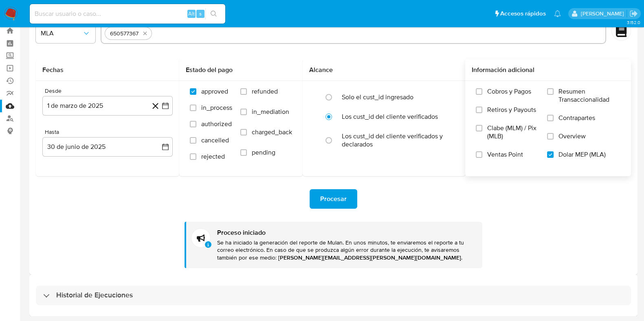  I want to click on p: florencia.lera@mercadolibre.com, so click(603, 13).